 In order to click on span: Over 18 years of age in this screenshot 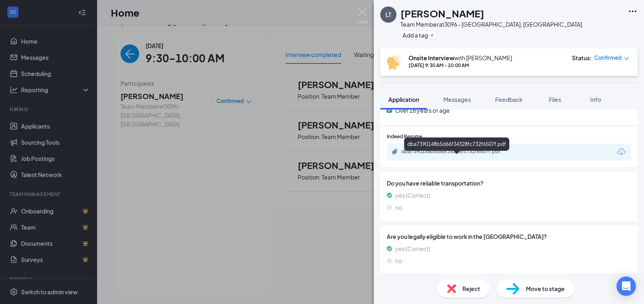, I will do `click(422, 110)`.